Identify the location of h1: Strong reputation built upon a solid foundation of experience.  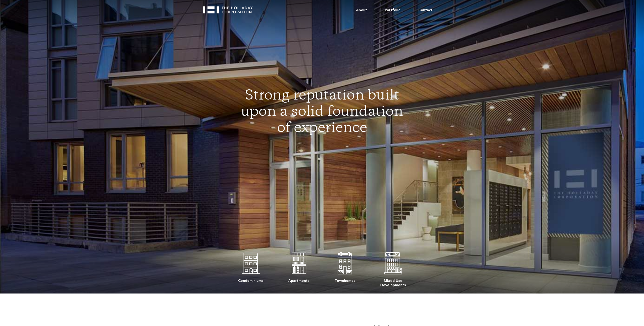
(322, 112).